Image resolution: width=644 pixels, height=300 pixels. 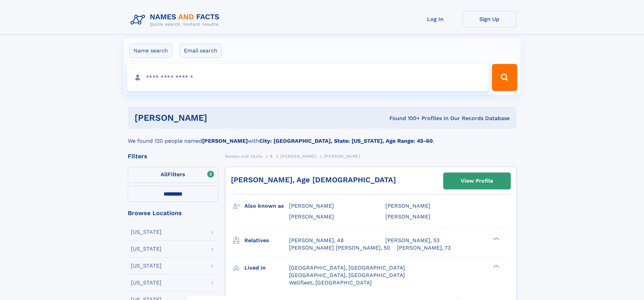 I want to click on div: We found 120 people named with ., so click(x=322, y=137).